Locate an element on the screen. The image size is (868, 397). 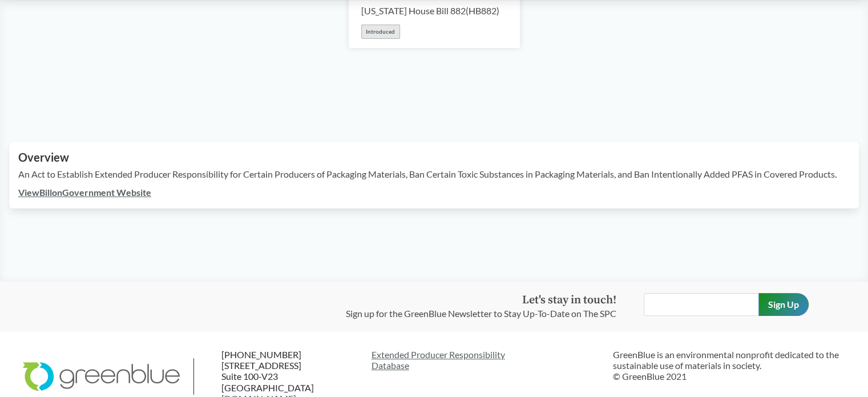
strong: Let's stay in touch! is located at coordinates (569, 300).